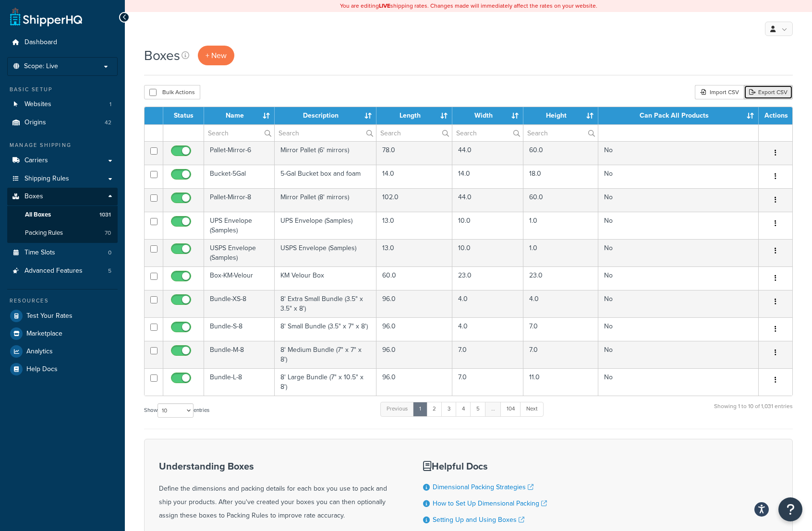 This screenshot has width=812, height=531. What do you see at coordinates (561, 116) in the screenshot?
I see `th: Height : activate to sort column ascending` at bounding box center [561, 116].